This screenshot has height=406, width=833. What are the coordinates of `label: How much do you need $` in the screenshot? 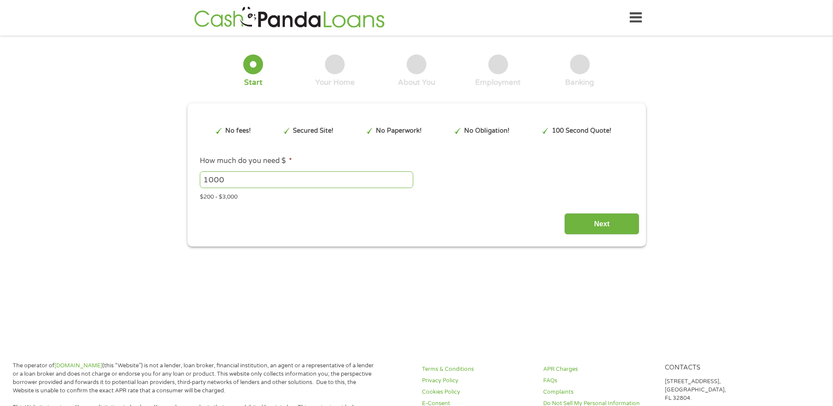 It's located at (246, 161).